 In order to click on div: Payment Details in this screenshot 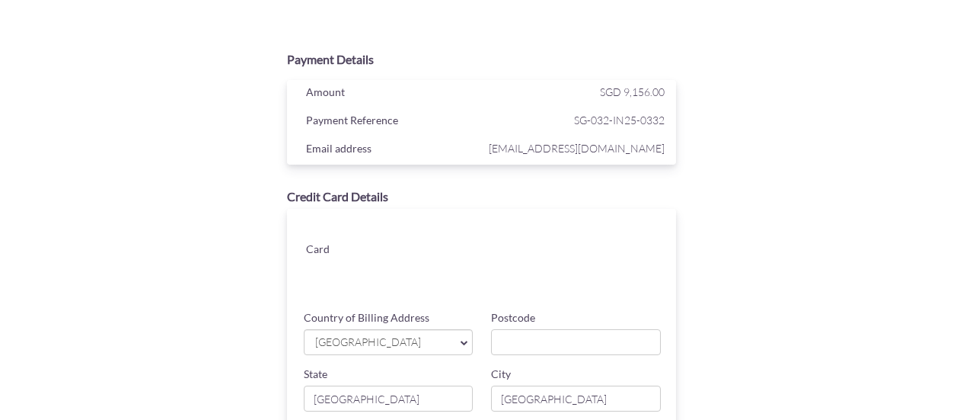, I will do `click(482, 59)`.